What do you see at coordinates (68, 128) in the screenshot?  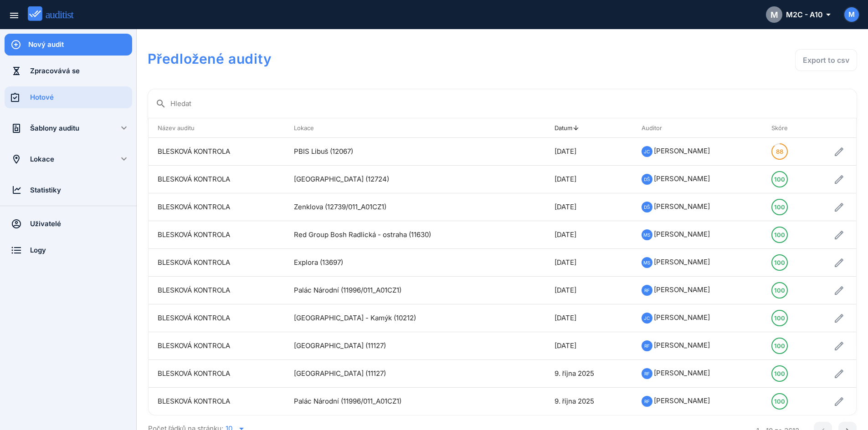 I see `div: Šablony auditu` at bounding box center [68, 128].